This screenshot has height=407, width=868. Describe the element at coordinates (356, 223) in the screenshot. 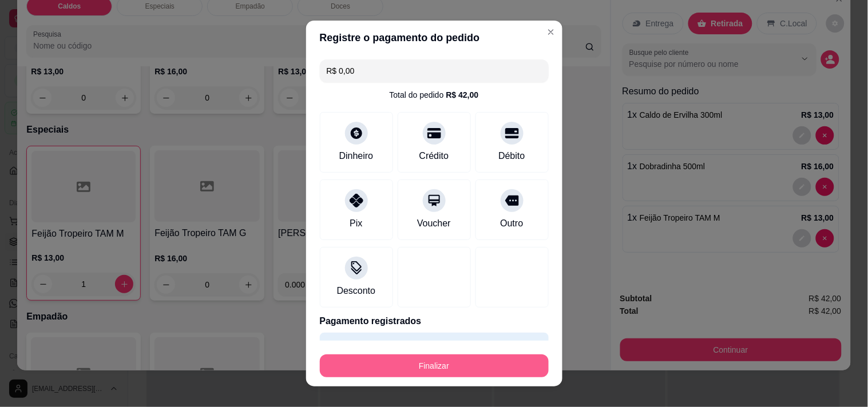

I see `div: Pix` at that location.